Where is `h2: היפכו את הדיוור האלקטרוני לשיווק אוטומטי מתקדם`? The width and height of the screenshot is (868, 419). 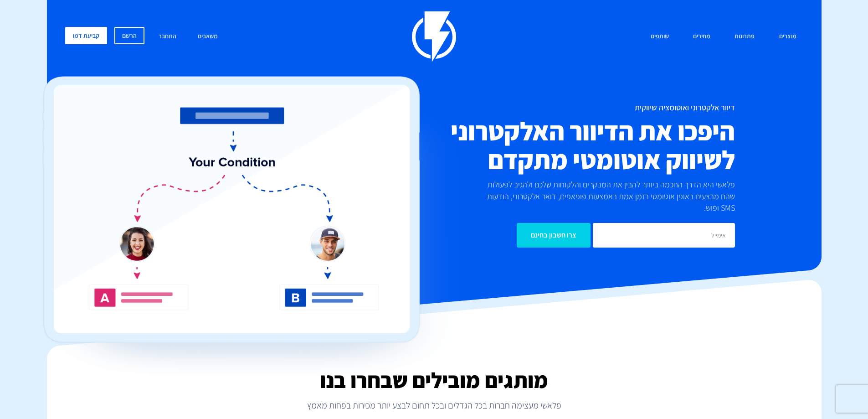 h2: היפכו את הדיוור האלקטרוני לשיווק אוטומטי מתקדם is located at coordinates (558, 145).